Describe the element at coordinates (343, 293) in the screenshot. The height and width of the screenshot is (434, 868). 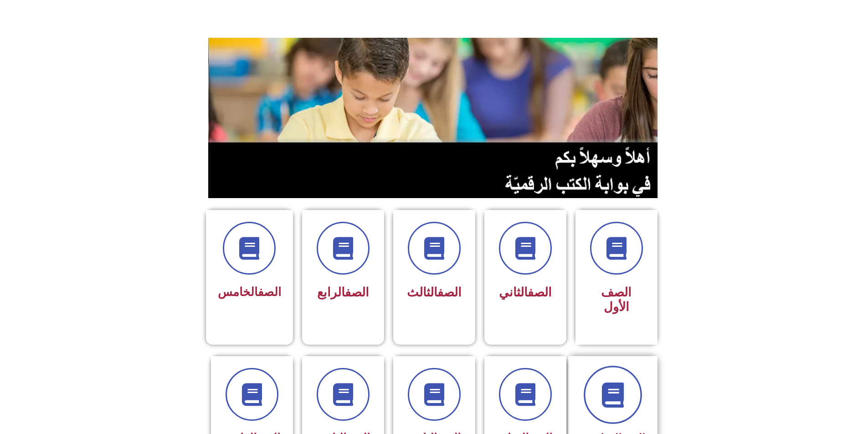
I see `span: الرابع` at that location.